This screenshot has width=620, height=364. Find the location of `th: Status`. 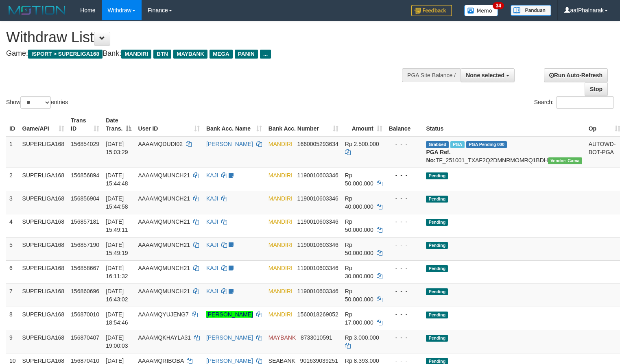

th: Status is located at coordinates (504, 124).